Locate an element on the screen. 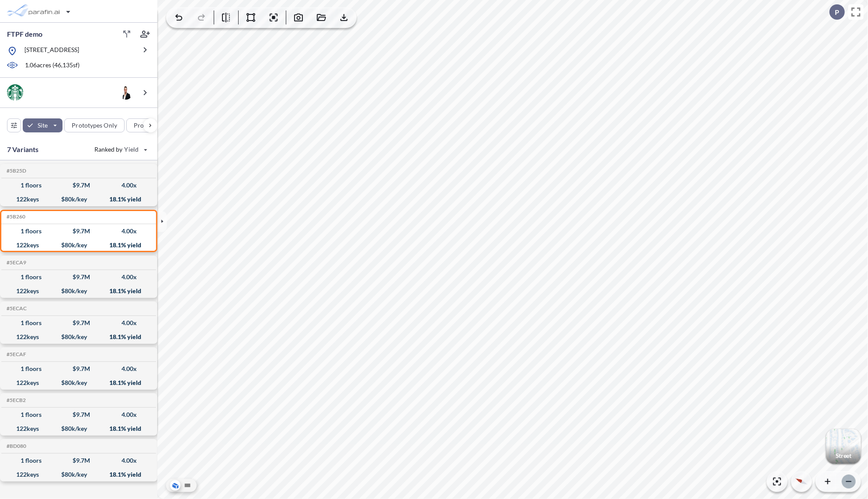  img: Switcher Image is located at coordinates (844, 447).